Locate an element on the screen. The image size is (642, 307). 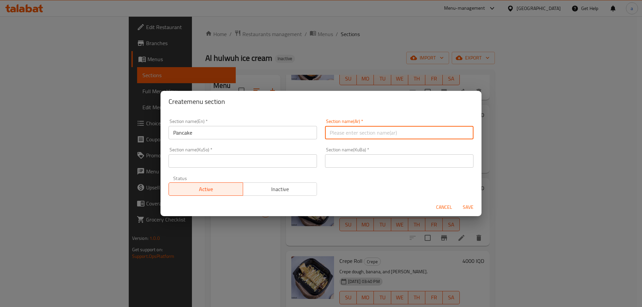
span: Save is located at coordinates (468, 207).